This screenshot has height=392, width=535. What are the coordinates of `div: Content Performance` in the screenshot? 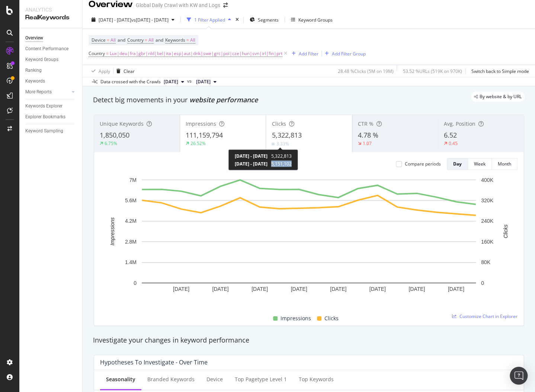 It's located at (47, 49).